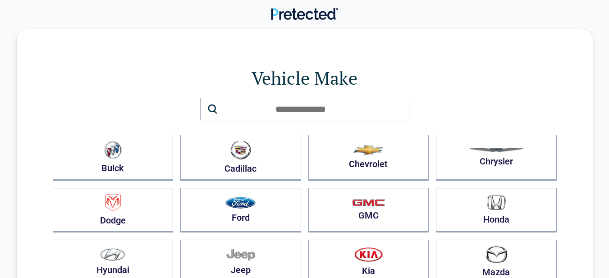 The image size is (609, 278). I want to click on button: Cadillac, so click(241, 158).